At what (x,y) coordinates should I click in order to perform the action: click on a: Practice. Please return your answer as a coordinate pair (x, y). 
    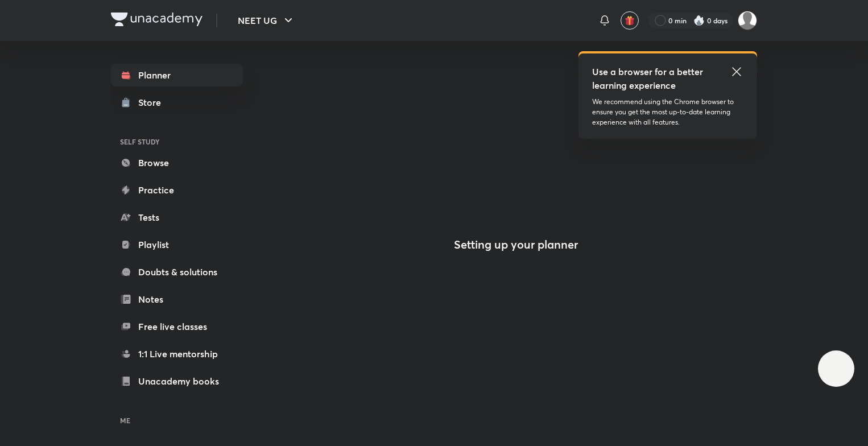
    Looking at the image, I should click on (177, 190).